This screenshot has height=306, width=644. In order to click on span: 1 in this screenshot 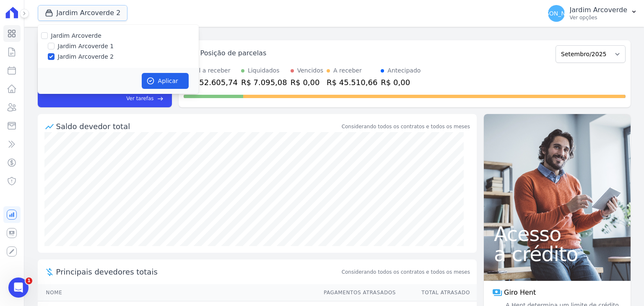, I will do `click(29, 281)`.